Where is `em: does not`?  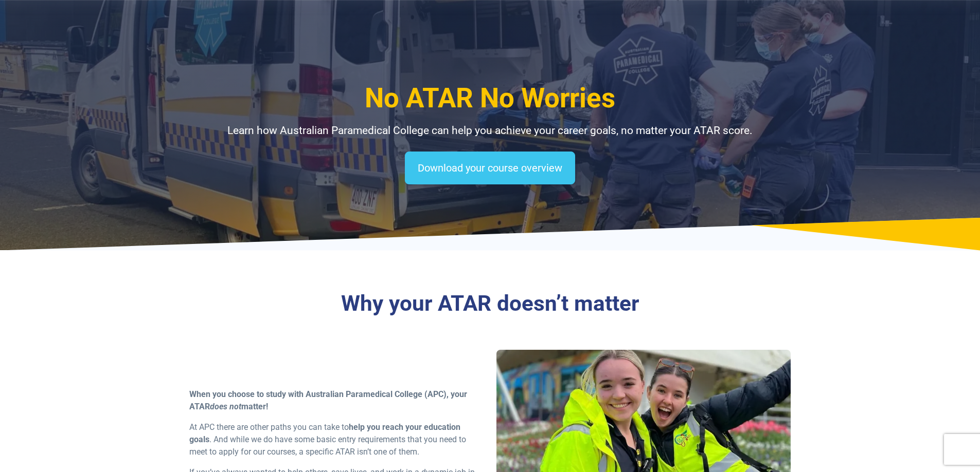
em: does not is located at coordinates (225, 406).